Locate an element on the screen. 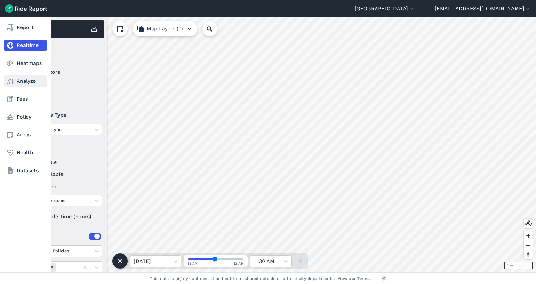  a: Heatmaps is located at coordinates (26, 63).